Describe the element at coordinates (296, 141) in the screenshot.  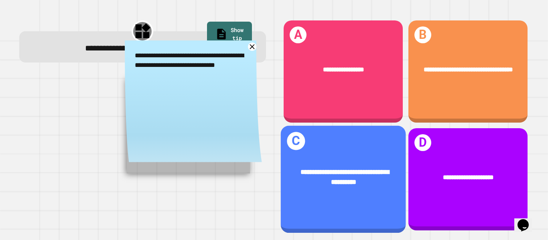
I see `h1: C` at that location.